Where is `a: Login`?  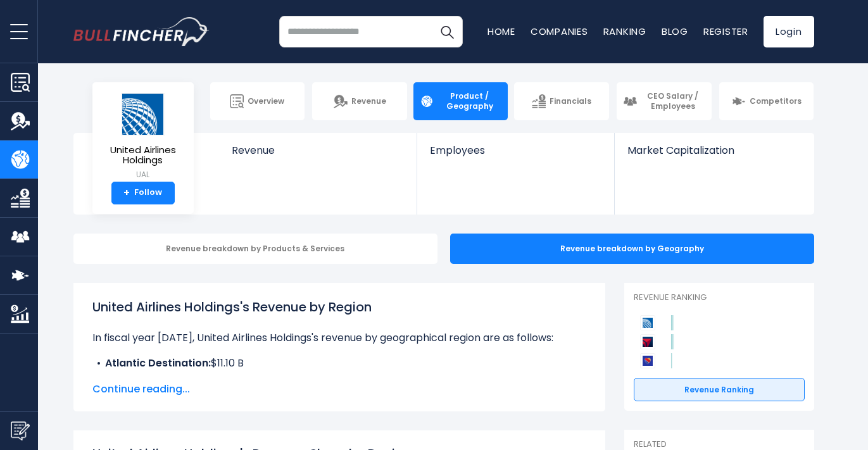 a: Login is located at coordinates (789, 32).